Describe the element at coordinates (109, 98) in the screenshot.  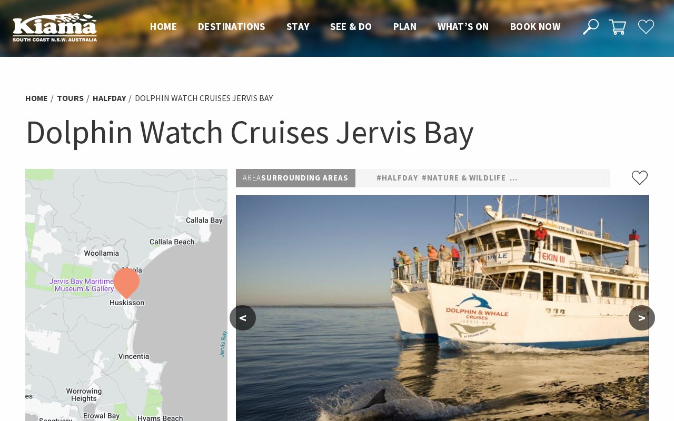
I see `a: halfday` at that location.